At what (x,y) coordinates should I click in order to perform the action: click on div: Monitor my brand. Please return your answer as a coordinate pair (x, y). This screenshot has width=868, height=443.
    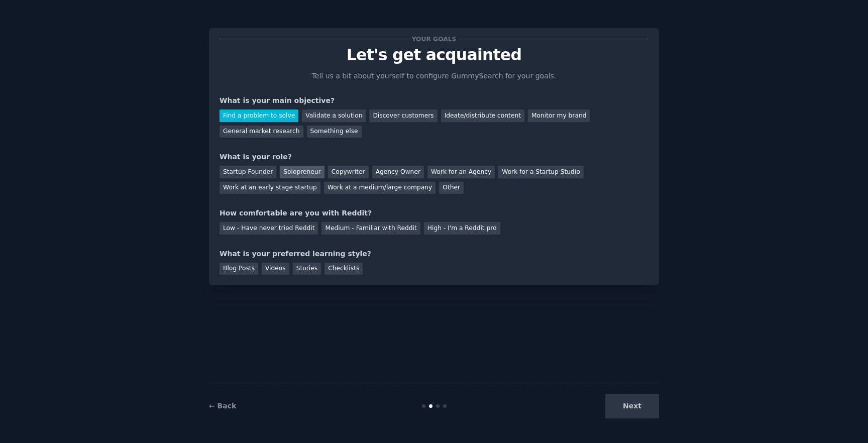
    Looking at the image, I should click on (559, 116).